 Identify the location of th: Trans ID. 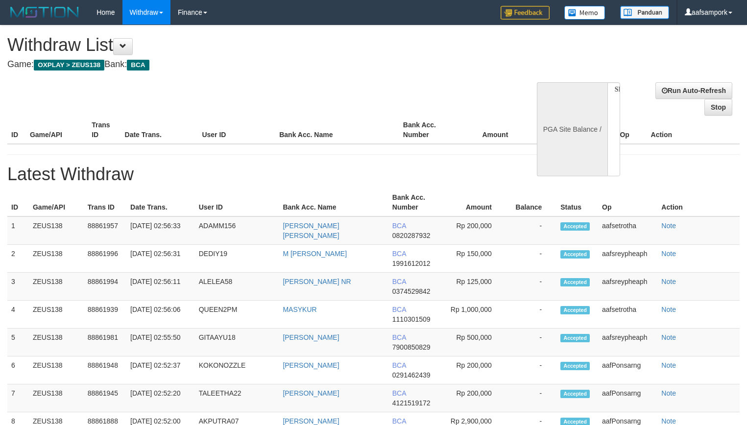
(105, 202).